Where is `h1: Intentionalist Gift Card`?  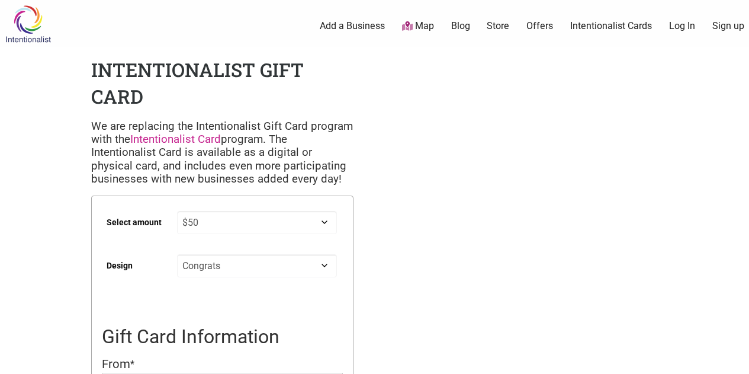 h1: Intentionalist Gift Card is located at coordinates (197, 83).